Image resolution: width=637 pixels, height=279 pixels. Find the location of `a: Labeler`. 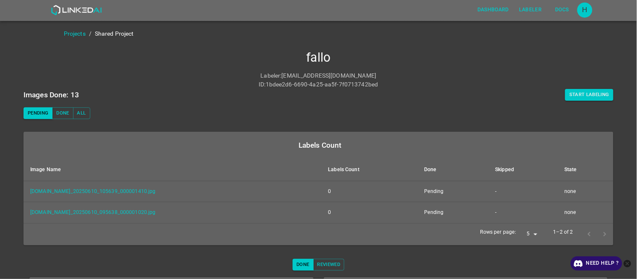

a: Labeler is located at coordinates (530, 10).